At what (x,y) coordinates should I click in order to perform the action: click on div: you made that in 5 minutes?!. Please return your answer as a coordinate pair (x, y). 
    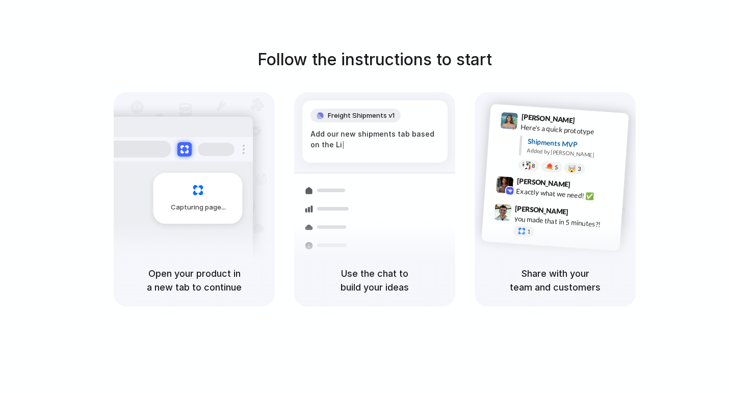
    Looking at the image, I should click on (565, 222).